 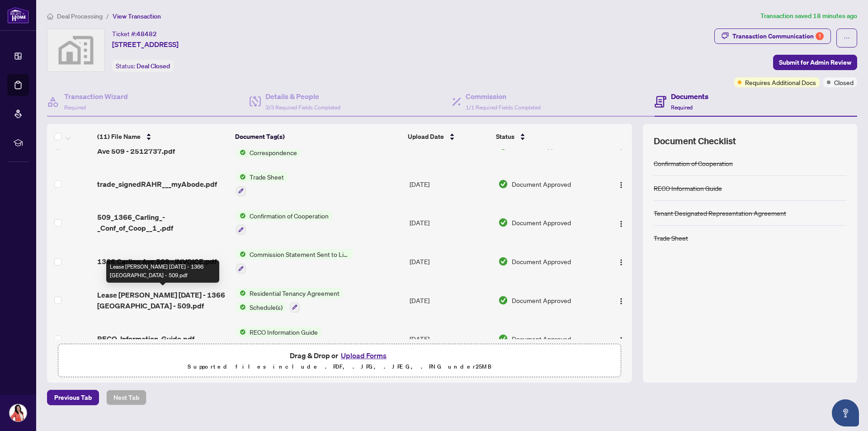 I want to click on span: (11) File Name, so click(x=119, y=137).